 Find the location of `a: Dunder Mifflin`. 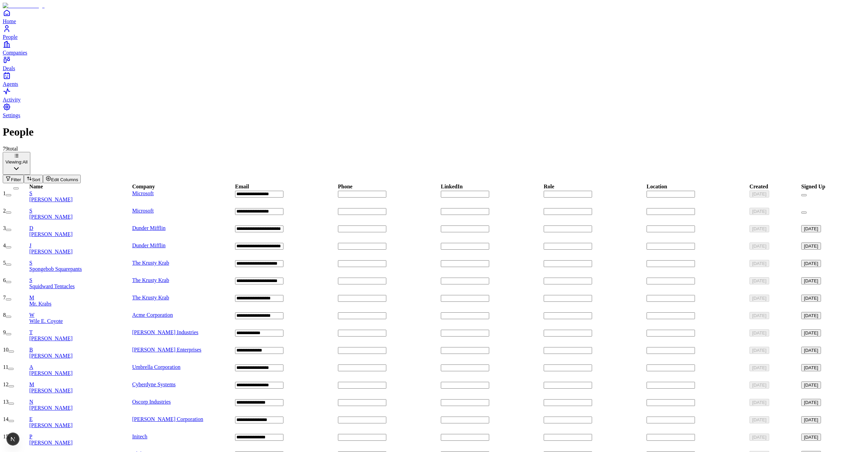

a: Dunder Mifflin is located at coordinates (149, 227).